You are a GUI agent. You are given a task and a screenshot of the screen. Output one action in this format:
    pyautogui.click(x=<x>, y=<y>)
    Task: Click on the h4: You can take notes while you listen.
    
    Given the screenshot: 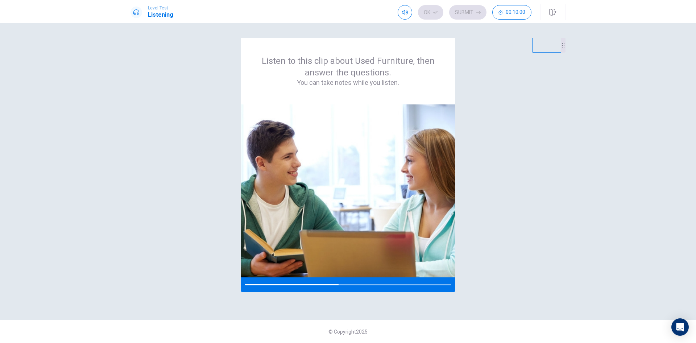 What is the action you would take?
    pyautogui.click(x=348, y=83)
    